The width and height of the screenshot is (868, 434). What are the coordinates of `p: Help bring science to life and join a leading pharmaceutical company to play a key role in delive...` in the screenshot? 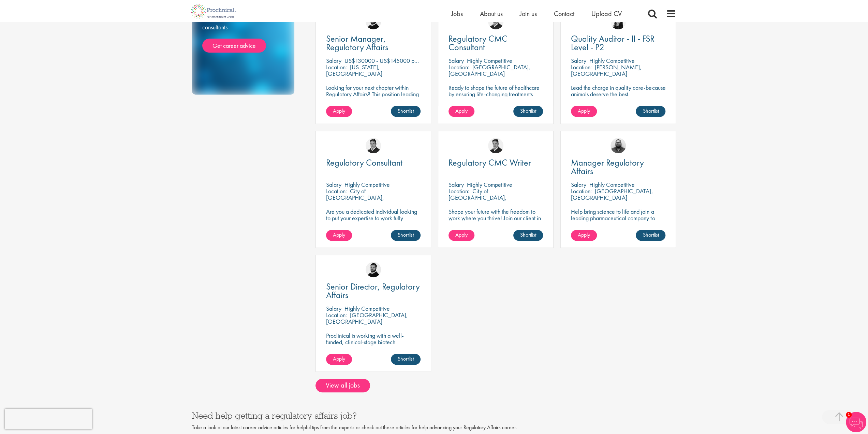 It's located at (618, 224).